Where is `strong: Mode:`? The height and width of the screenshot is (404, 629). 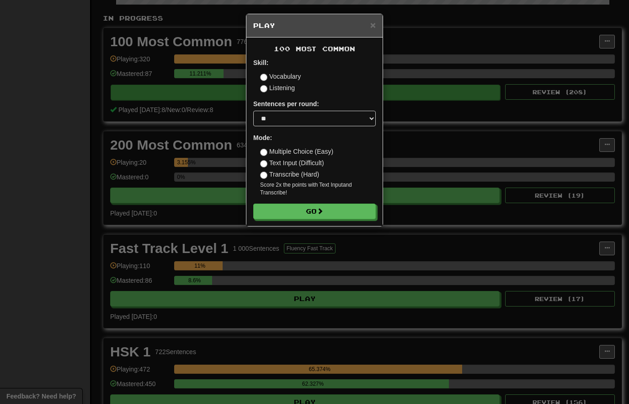
strong: Mode: is located at coordinates (262, 138).